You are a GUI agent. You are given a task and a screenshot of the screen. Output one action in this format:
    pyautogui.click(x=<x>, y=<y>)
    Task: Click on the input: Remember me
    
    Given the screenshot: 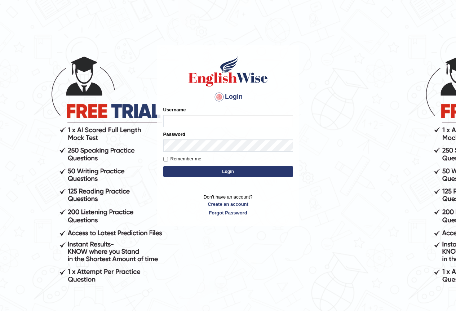 What is the action you would take?
    pyautogui.click(x=166, y=159)
    